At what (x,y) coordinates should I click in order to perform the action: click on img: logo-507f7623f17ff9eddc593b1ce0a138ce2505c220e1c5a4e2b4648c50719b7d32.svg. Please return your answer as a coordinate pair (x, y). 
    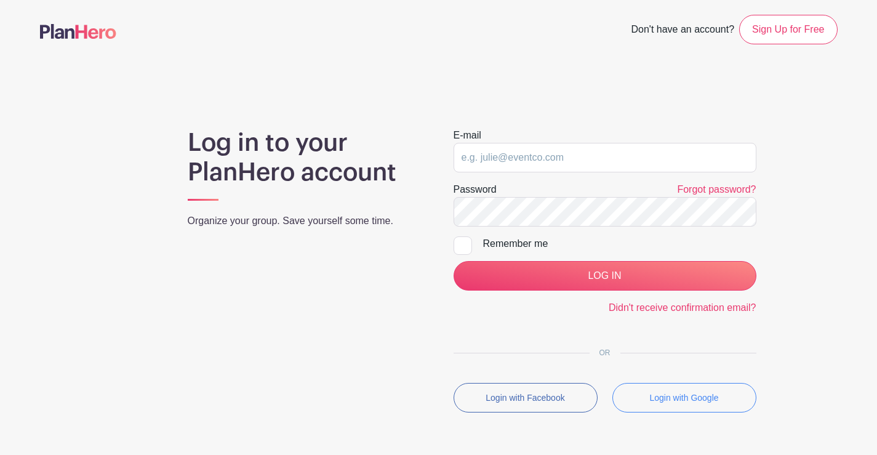
    Looking at the image, I should click on (78, 31).